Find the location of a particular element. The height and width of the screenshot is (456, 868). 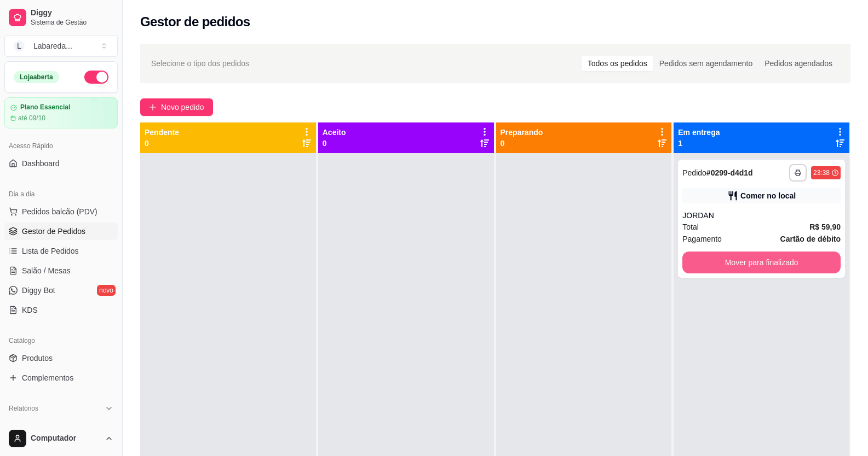

a: KDS is located at coordinates (60, 310).